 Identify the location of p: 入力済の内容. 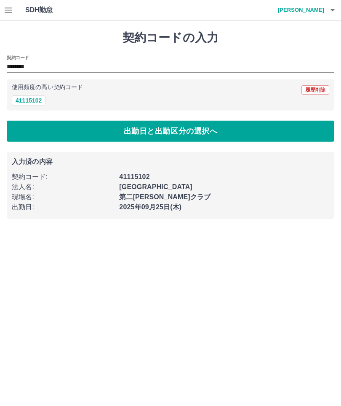
(170, 162).